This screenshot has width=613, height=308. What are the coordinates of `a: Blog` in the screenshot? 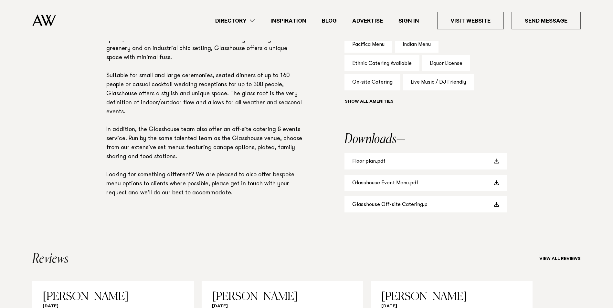 It's located at (329, 21).